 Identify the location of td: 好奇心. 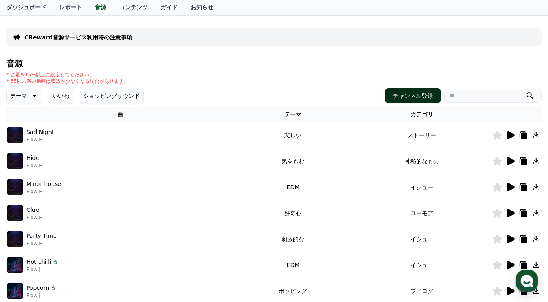
(293, 213).